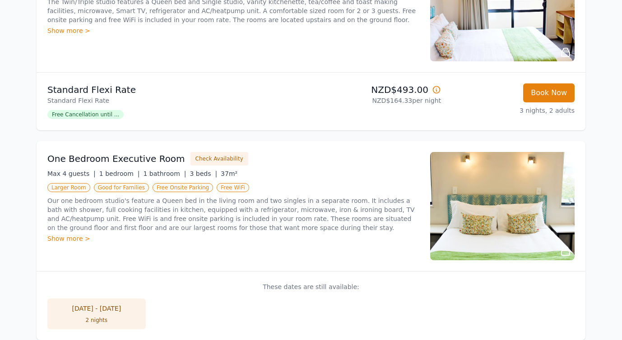 The height and width of the screenshot is (340, 622). Describe the element at coordinates (548, 93) in the screenshot. I see `button: Book Now` at that location.